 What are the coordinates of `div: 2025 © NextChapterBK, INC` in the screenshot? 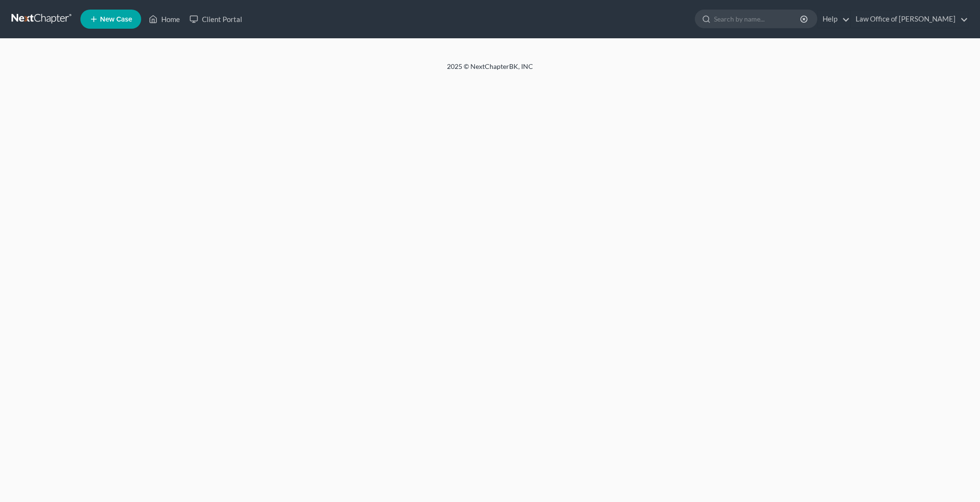 It's located at (490, 70).